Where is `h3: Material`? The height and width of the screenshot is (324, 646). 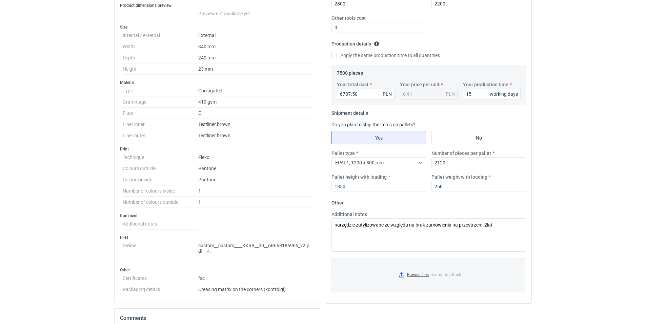
h3: Material is located at coordinates (217, 82).